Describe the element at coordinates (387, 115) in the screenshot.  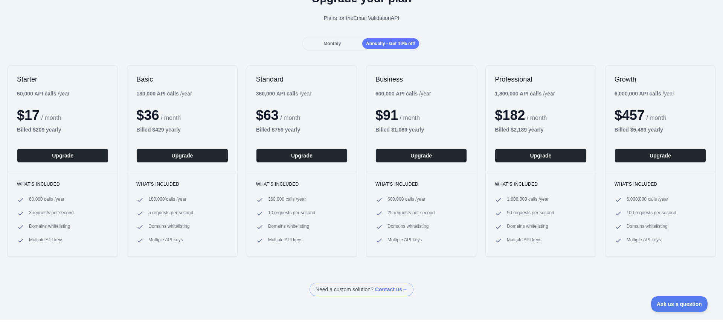
I see `span: $ 91` at that location.